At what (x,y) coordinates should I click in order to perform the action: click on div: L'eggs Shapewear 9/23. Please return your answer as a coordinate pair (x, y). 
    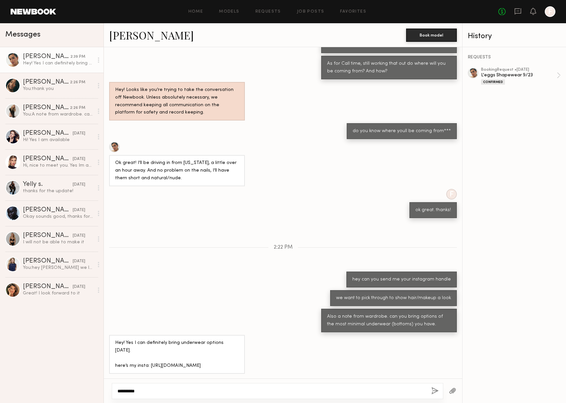
    Looking at the image, I should click on (519, 75).